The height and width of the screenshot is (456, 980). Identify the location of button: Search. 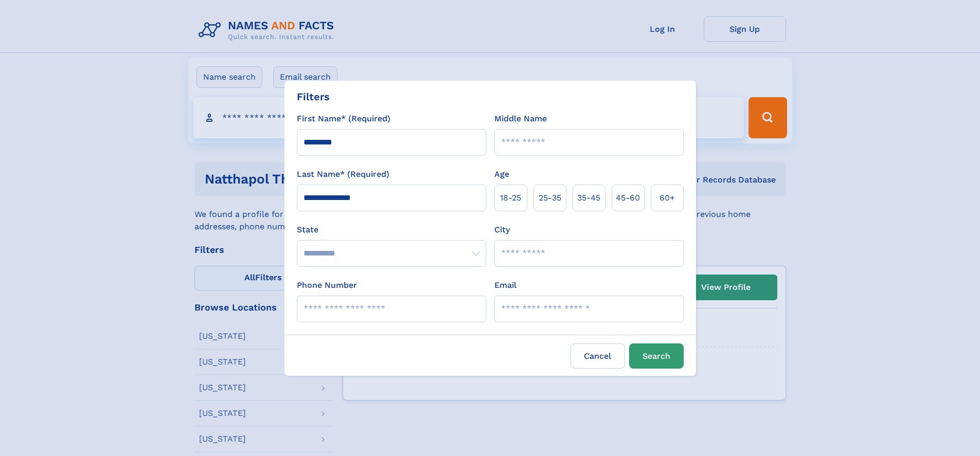
(656, 356).